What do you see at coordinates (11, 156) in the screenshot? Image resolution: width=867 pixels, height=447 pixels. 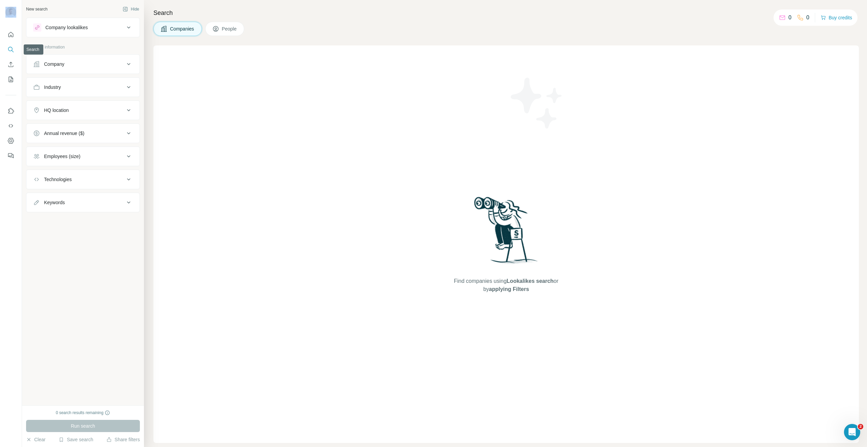 I see `button: Feedback` at bounding box center [11, 156].